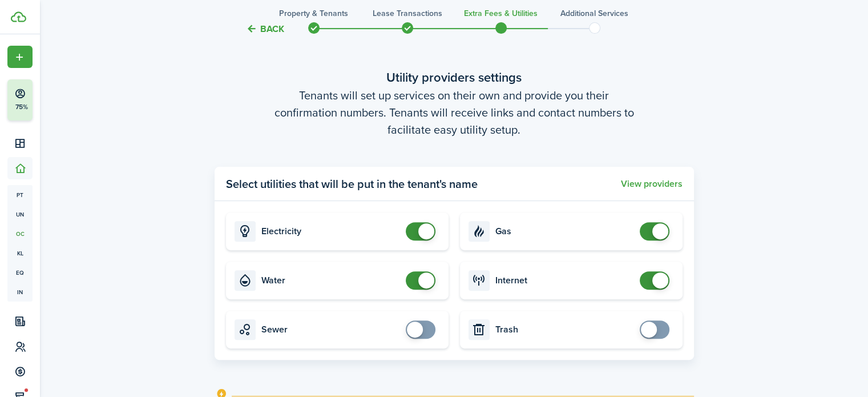 The image size is (868, 397). Describe the element at coordinates (330, 281) in the screenshot. I see `card-title: Water` at that location.